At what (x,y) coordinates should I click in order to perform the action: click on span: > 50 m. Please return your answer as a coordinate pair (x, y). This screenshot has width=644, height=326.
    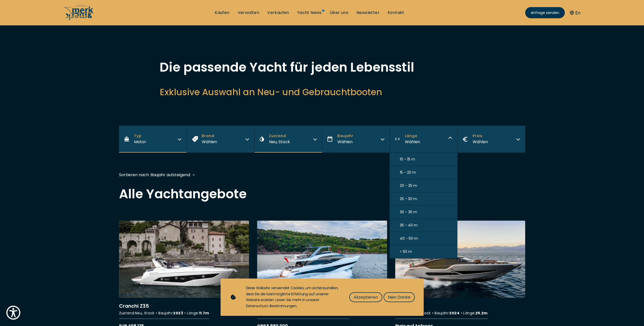
    Looking at the image, I should click on (406, 252).